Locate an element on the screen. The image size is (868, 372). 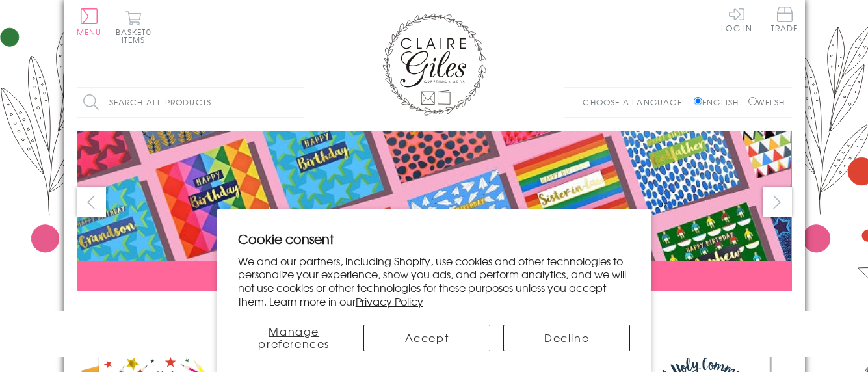
button: next is located at coordinates (777, 201).